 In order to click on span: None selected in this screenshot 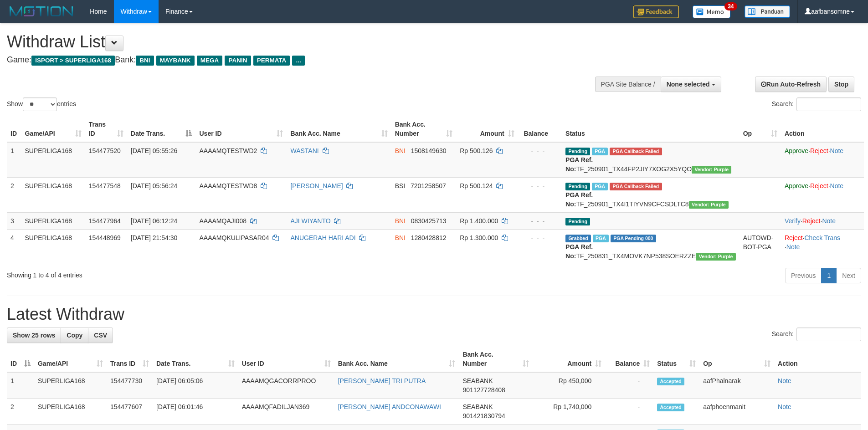, I will do `click(688, 84)`.